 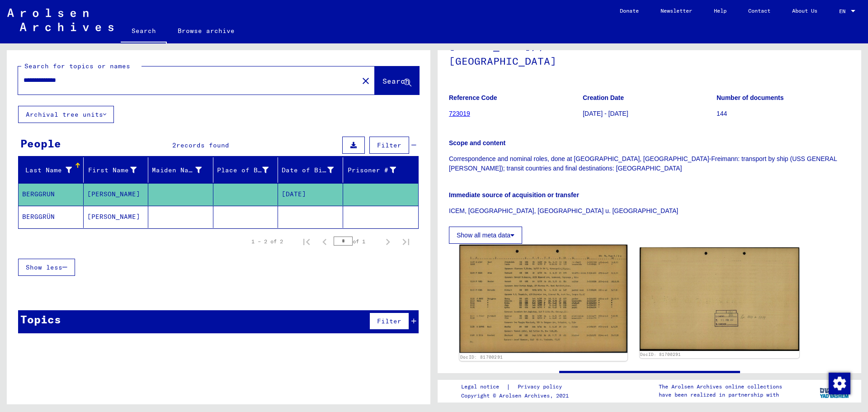 What do you see at coordinates (406, 242) in the screenshot?
I see `button: Last page` at bounding box center [406, 242].